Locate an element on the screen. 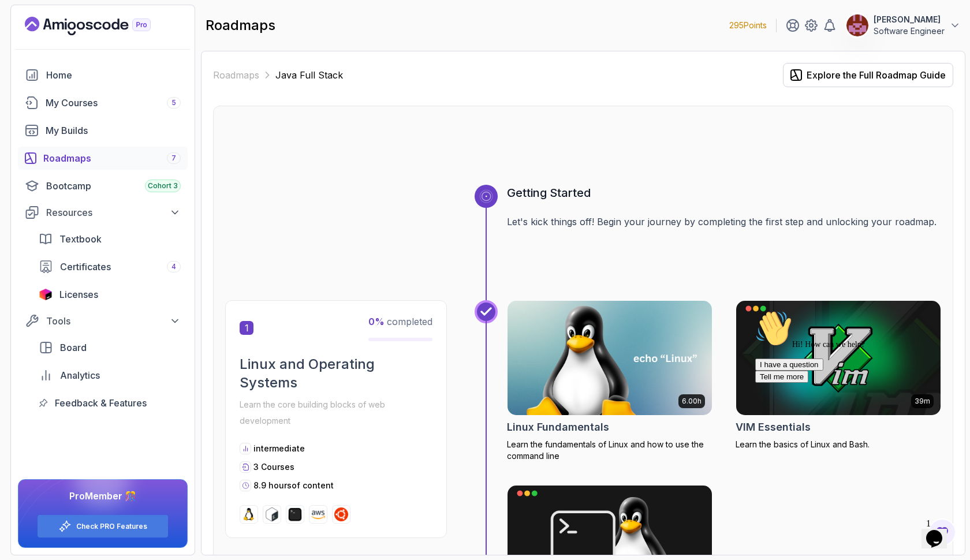 This screenshot has height=560, width=970. a: analytics is located at coordinates (110, 375).